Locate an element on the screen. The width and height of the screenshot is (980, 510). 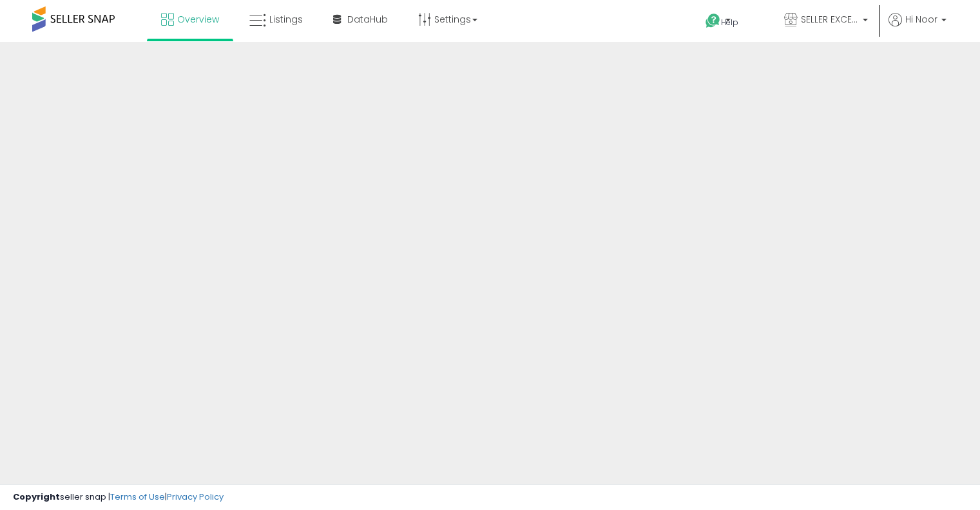
span: Help is located at coordinates (730, 22).